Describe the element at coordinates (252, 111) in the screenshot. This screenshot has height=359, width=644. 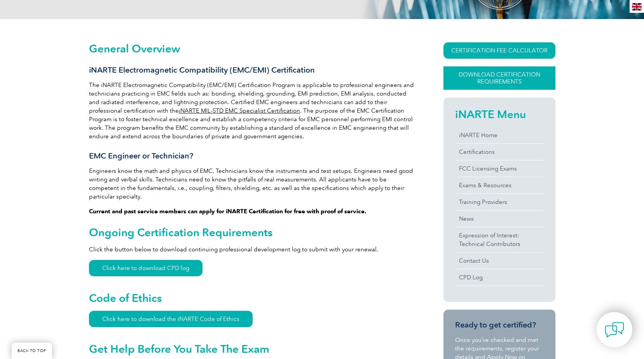
I see `p: The iNARTE Electromagnetic Compatibility (EMC/EMI) Certification Program is applicable to profess...` at that location.